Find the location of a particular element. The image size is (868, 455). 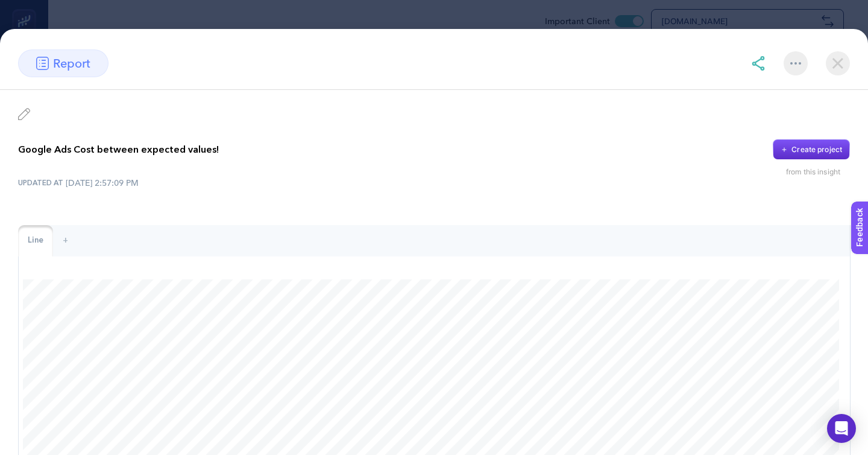

img: report is located at coordinates (43, 63).